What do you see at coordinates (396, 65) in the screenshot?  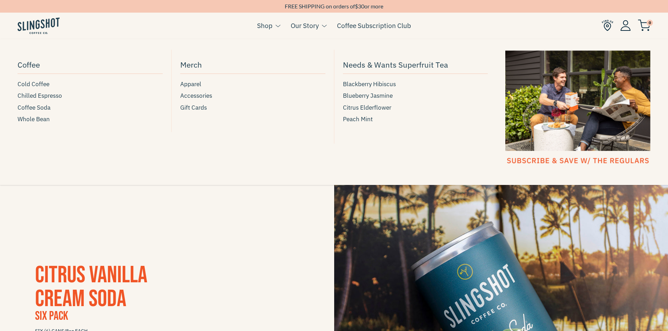 I see `span: Needs & Wants Superfruit Tea` at bounding box center [396, 65].